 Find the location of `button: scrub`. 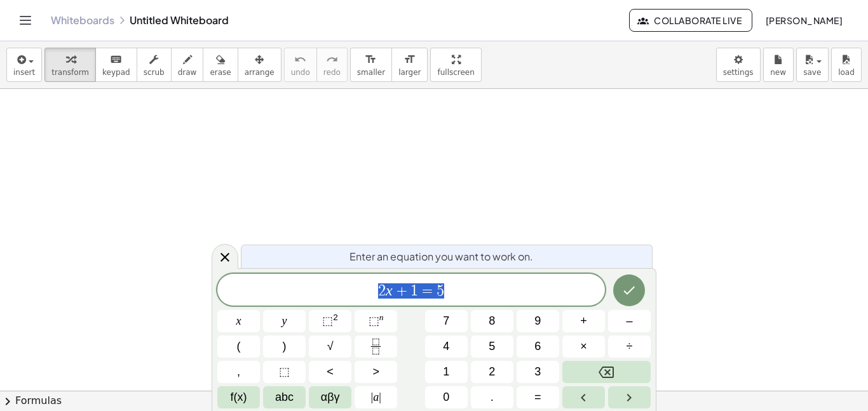

button: scrub is located at coordinates (154, 65).